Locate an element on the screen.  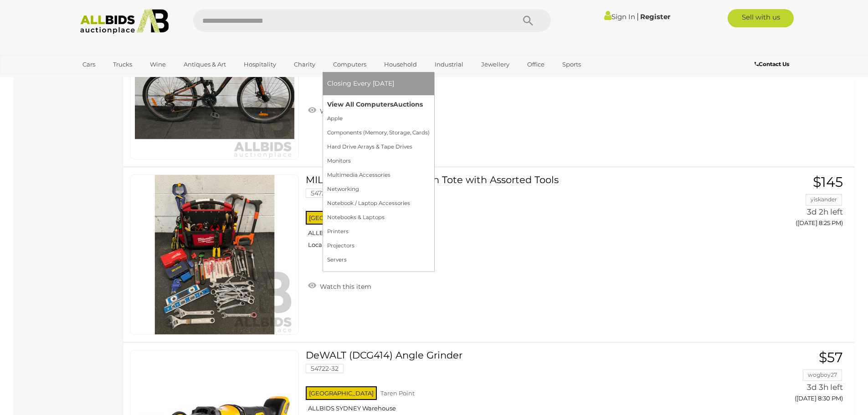
a: Sell with us is located at coordinates (761, 18).